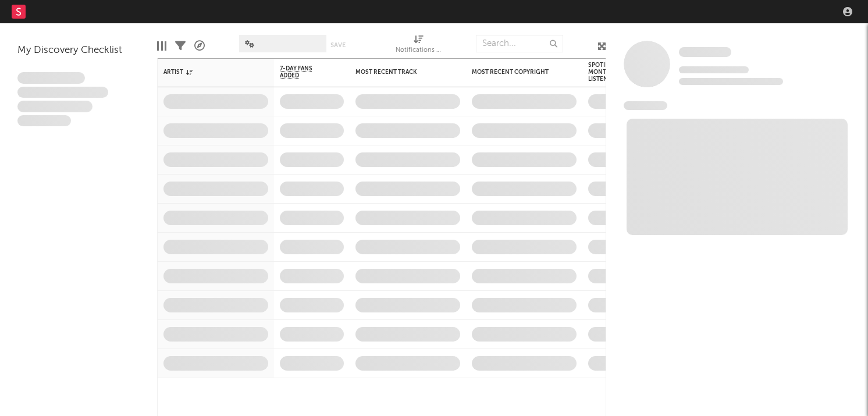  Describe the element at coordinates (338, 45) in the screenshot. I see `button: Save` at that location.